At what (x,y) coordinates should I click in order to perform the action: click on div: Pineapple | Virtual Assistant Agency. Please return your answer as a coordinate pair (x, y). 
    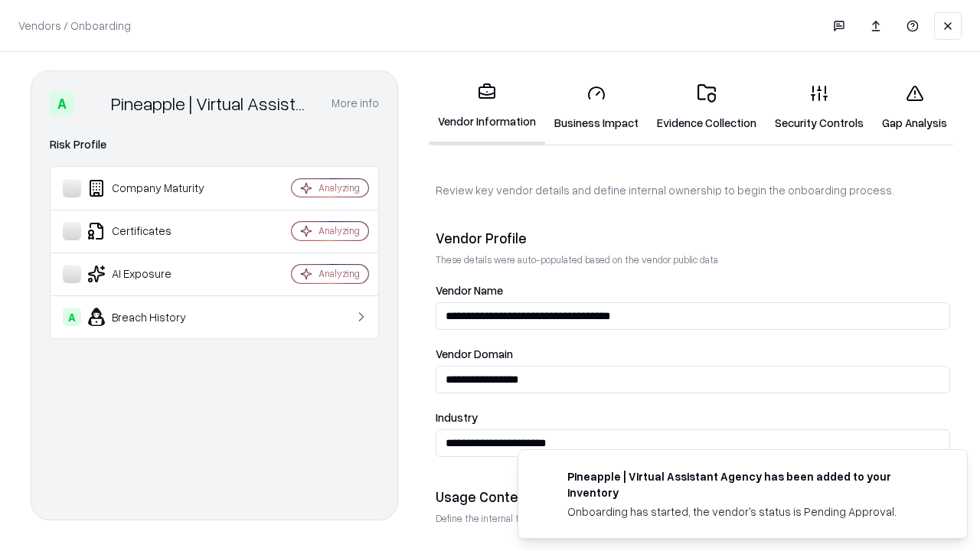
    Looking at the image, I should click on (212, 103).